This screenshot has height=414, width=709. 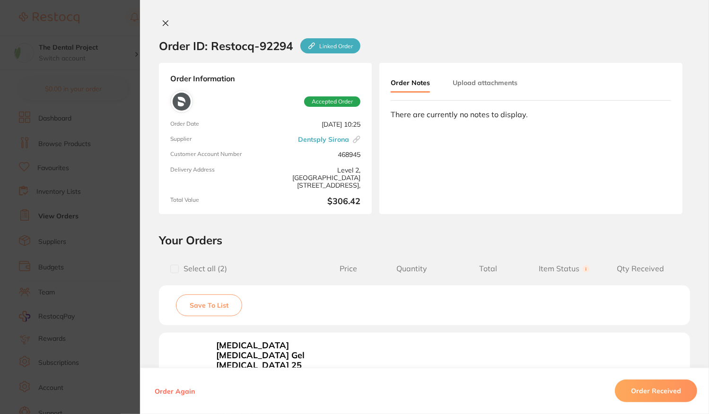 I want to click on span: Price, so click(x=349, y=269).